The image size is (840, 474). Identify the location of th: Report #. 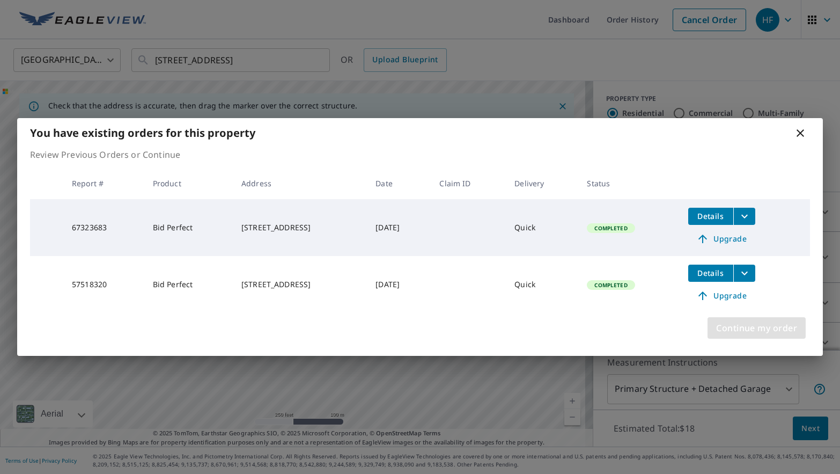
(104, 183).